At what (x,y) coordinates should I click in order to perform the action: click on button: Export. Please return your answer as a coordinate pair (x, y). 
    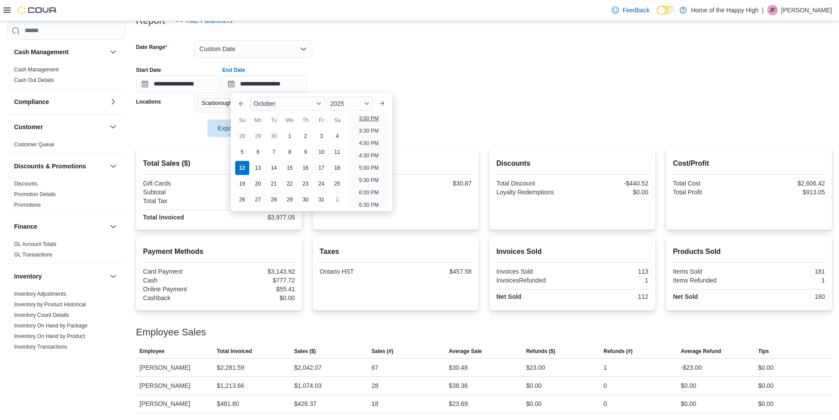
    Looking at the image, I should click on (232, 128).